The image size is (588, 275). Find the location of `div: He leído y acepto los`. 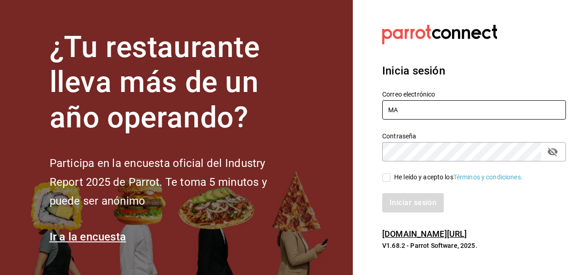

div: He leído y acepto los is located at coordinates (458, 177).